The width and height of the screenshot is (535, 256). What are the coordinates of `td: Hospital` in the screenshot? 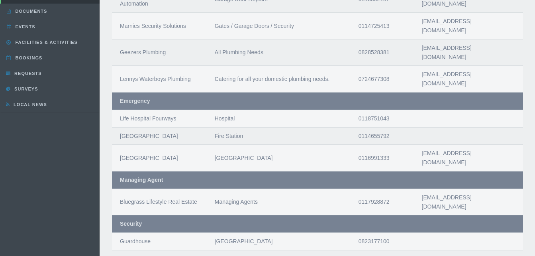 It's located at (279, 118).